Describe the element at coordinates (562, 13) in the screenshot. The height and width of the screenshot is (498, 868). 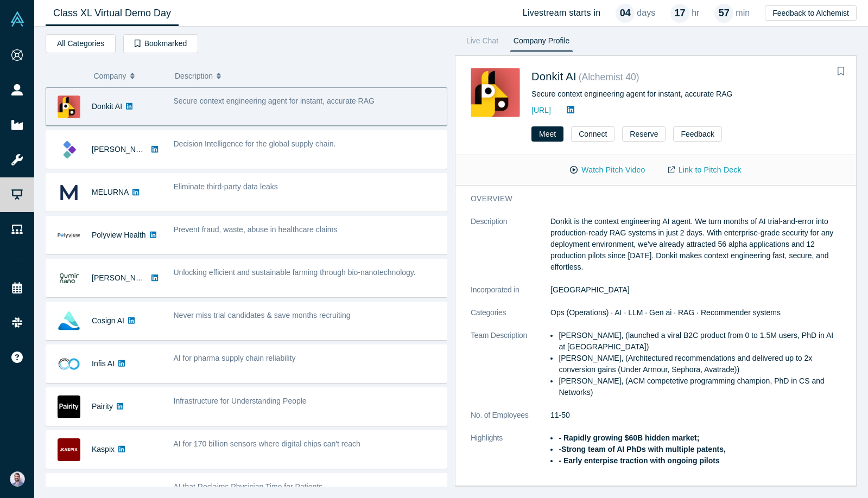
I see `h4: Livestream starts in` at that location.